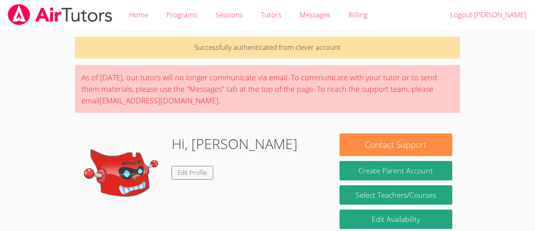  Describe the element at coordinates (60, 14) in the screenshot. I see `img: airtutors_banner-c4298cdbf04f3fff15de1276eac7730deb9818008684d7c2e4769d2f7ddbe033.png` at that location.